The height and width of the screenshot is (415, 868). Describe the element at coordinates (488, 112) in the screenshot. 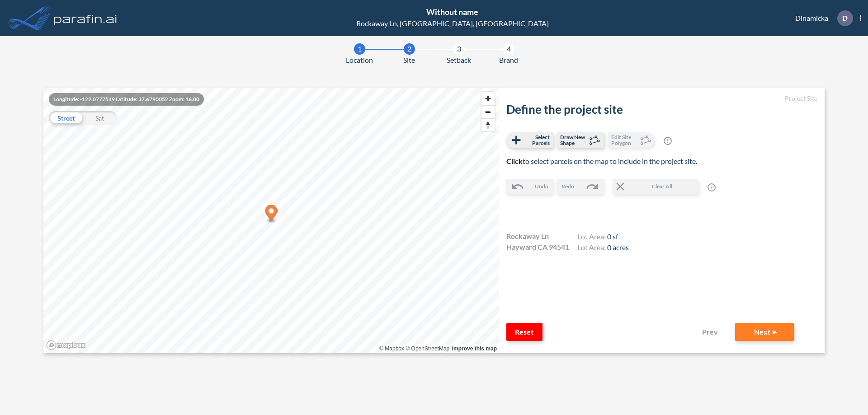

I see `span: Zoom out` at that location.